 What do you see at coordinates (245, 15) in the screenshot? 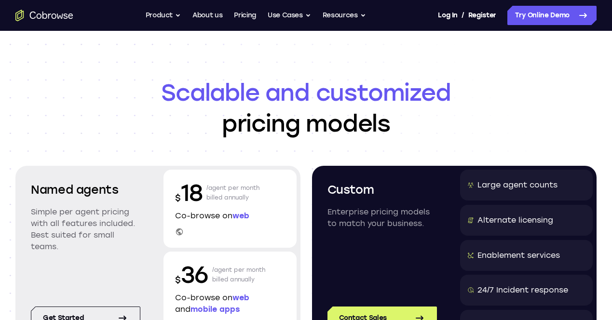
I see `a: Pricing` at bounding box center [245, 15].